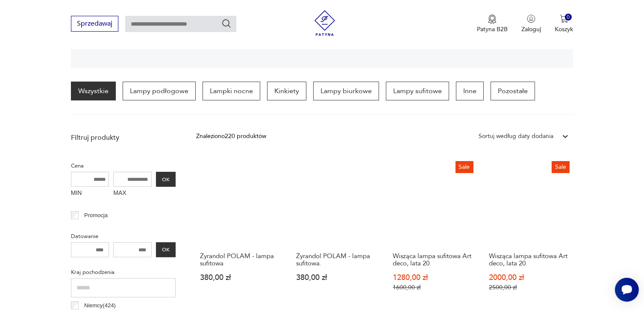 This screenshot has height=312, width=644. I want to click on div: Znaleziono 220 produktów, so click(231, 136).